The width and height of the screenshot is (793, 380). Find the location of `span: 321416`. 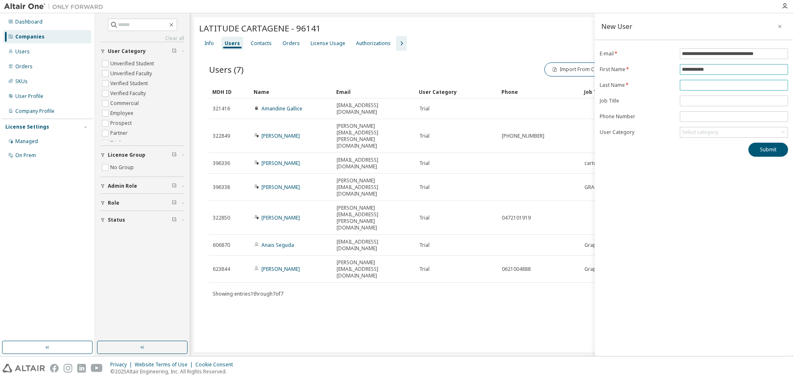

span: 321416 is located at coordinates (221, 109).